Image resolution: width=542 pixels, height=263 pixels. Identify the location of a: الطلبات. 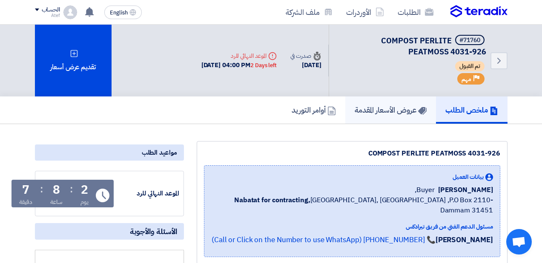
(415, 12).